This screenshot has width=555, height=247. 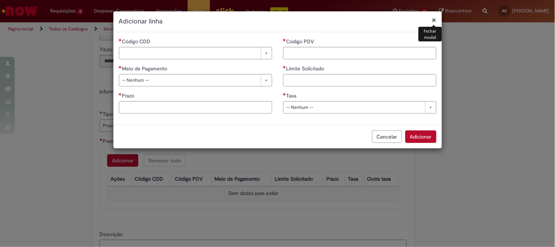 I want to click on h2: Adicionar linha, so click(x=278, y=22).